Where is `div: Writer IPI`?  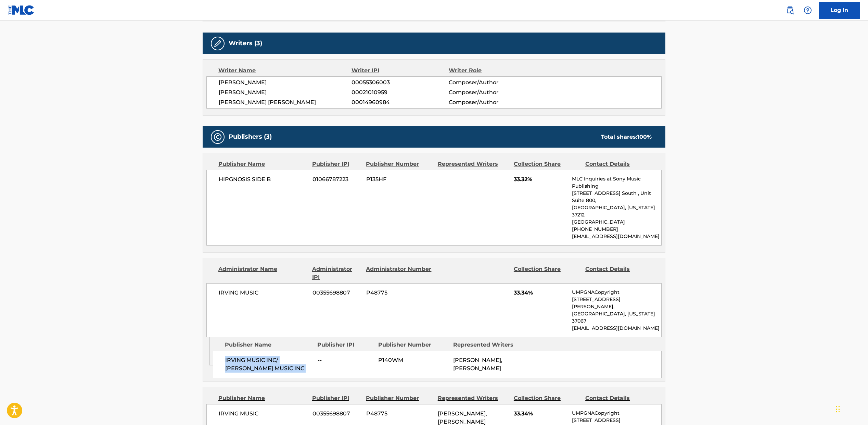
div: Writer IPI is located at coordinates (400, 71).